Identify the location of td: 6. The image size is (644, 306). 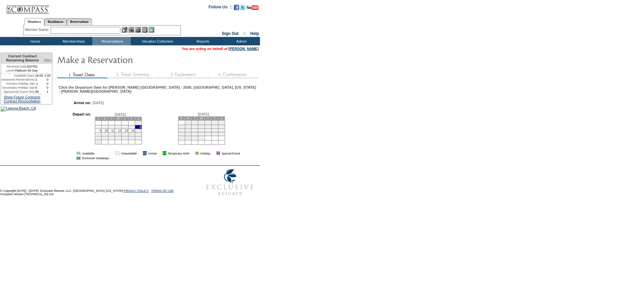
(222, 122).